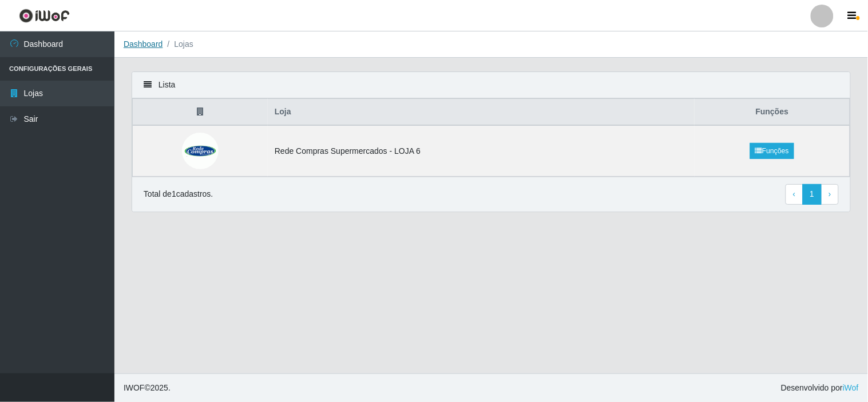 The image size is (868, 402). I want to click on th: Loja, so click(481, 112).